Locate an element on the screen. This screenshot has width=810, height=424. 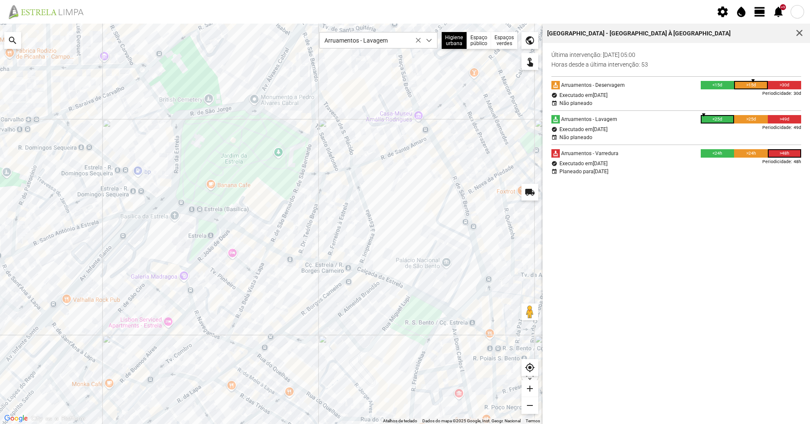
div: add is located at coordinates (530, 389).